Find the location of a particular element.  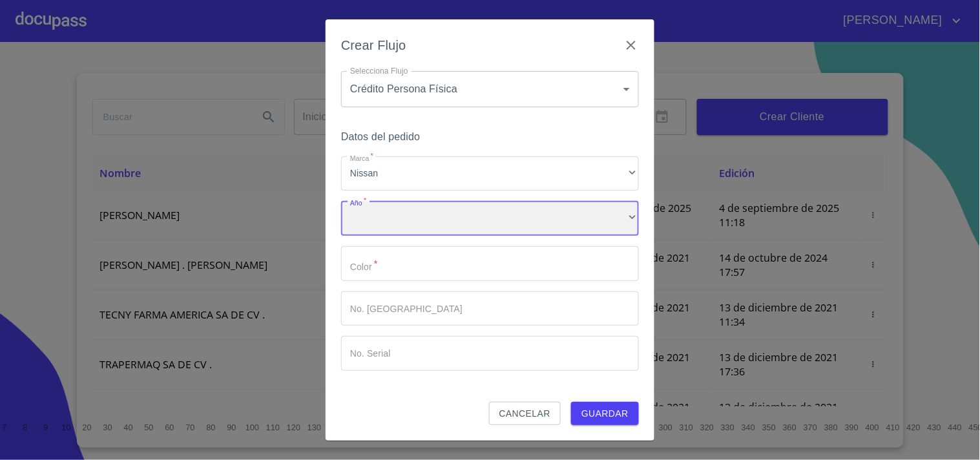

h6: Crear Flujo is located at coordinates (373, 45).